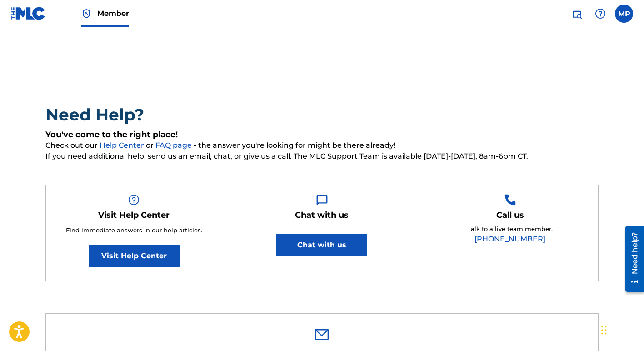  What do you see at coordinates (123, 145) in the screenshot?
I see `a: Help Center` at bounding box center [123, 145].